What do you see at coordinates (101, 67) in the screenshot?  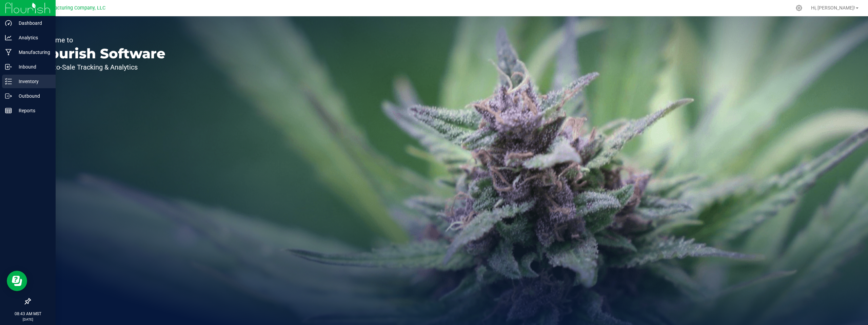 I see `p: Seed-to-Sale Tracking & Analytics` at bounding box center [101, 67].